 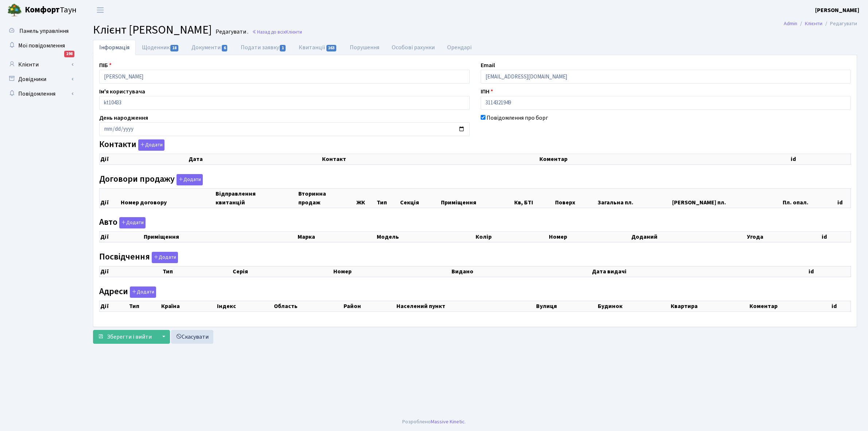 What do you see at coordinates (434, 422) in the screenshot?
I see `div: Розроблено .` at bounding box center [434, 422].